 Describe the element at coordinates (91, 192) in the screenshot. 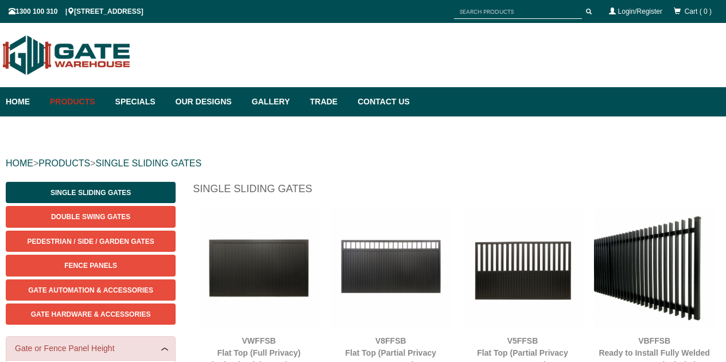

I see `a: Single Sliding Gates` at that location.